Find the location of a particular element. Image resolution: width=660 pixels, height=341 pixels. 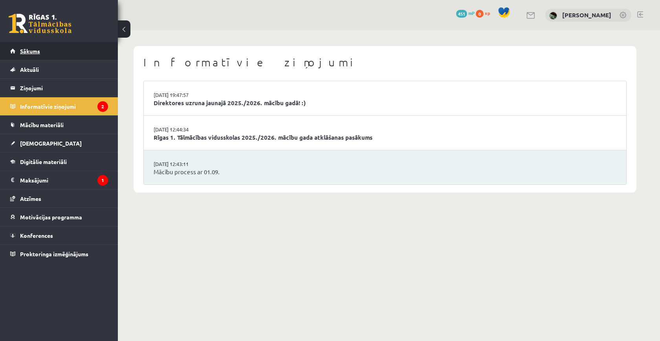

a: 451 mP is located at coordinates (465, 13).